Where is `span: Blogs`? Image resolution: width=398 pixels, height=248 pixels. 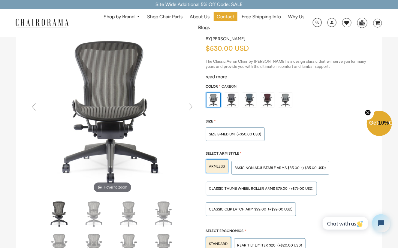
span: Blogs is located at coordinates (204, 28).